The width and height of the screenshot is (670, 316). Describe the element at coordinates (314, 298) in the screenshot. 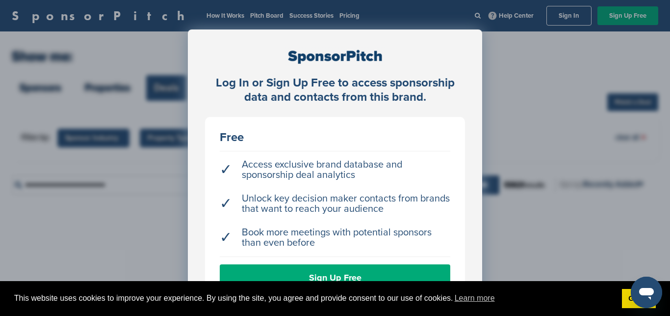

I see `span: This website uses cookies to improve your experience. By using the site, you agree and provide co...` at that location.